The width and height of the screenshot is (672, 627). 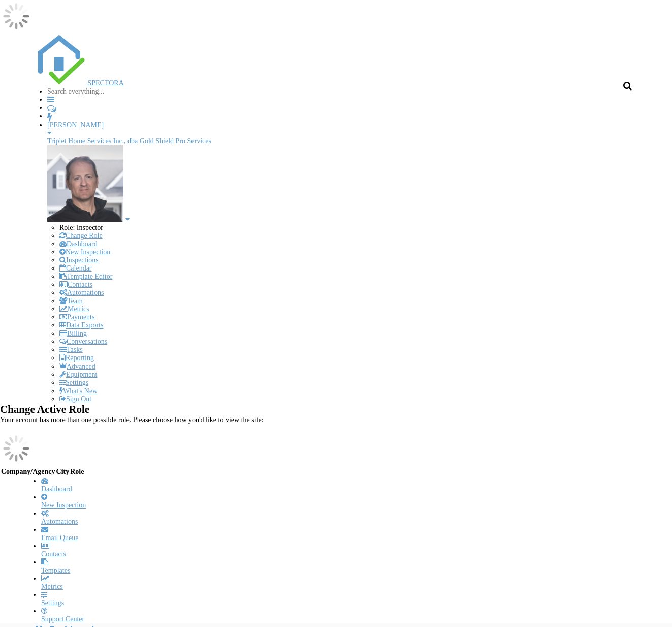 What do you see at coordinates (106, 83) in the screenshot?
I see `span: SPECTORA` at bounding box center [106, 83].